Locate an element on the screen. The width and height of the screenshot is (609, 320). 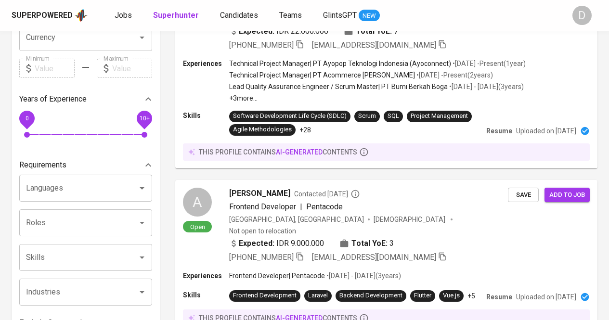
a: Superpoweredapp logo is located at coordinates (50, 15).